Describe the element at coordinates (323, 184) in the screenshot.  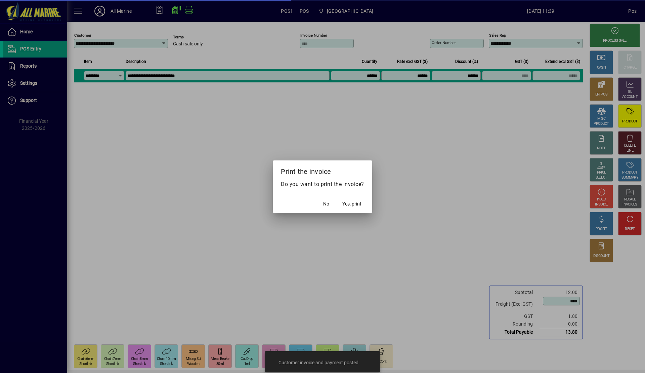
I see `p: Do you want to print the invoice?` at that location.